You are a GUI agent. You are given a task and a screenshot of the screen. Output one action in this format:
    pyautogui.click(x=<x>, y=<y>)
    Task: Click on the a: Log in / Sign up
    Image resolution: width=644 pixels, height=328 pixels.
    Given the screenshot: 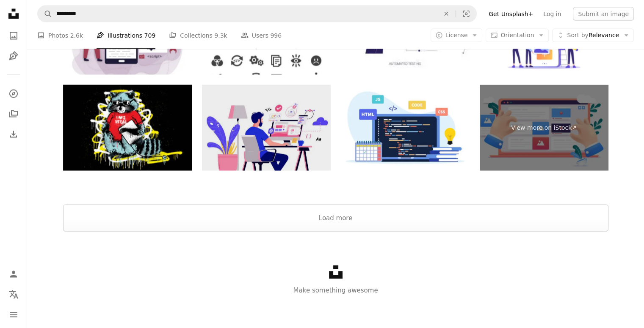 What is the action you would take?
    pyautogui.click(x=14, y=274)
    